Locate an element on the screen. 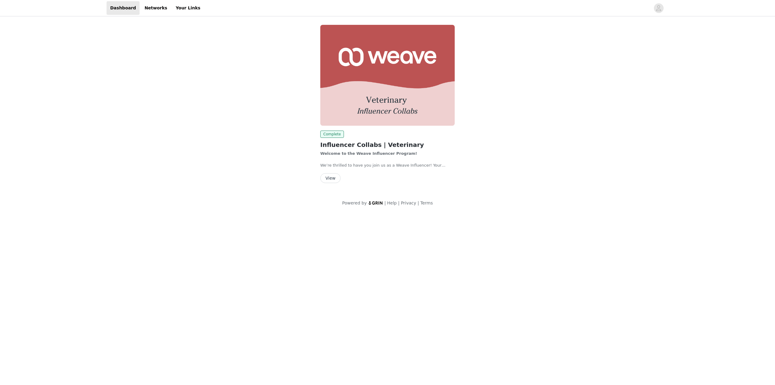 This screenshot has height=385, width=775. div: avatar is located at coordinates (659, 8).